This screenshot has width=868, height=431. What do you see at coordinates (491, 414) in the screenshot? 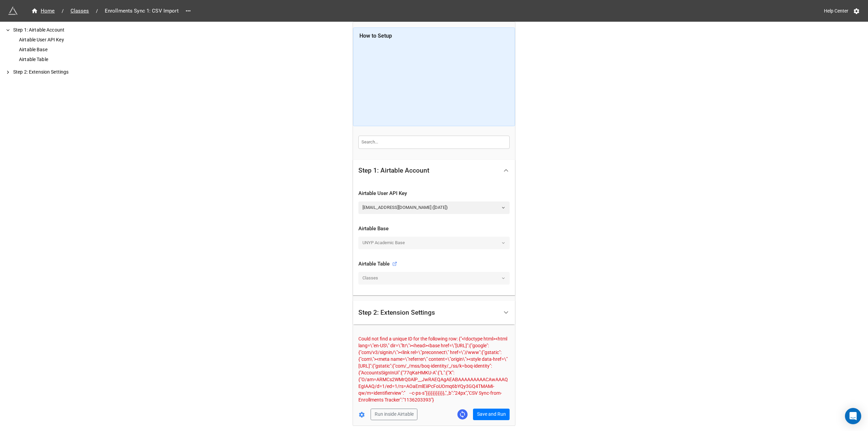
I see `button: Save and Run` at bounding box center [491, 414].